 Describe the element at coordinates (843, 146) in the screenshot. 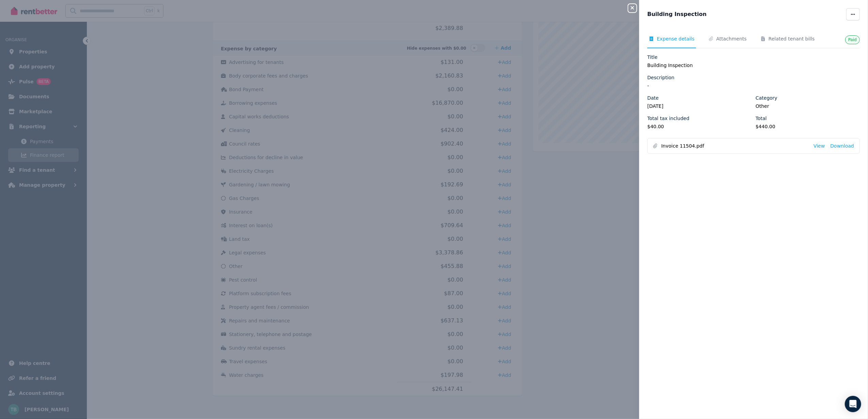

I see `a: Download` at that location.